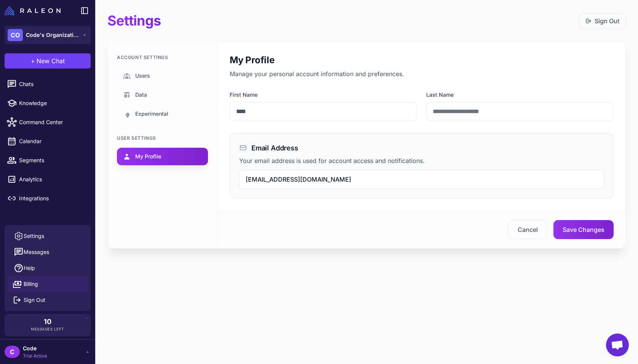 Image resolution: width=638 pixels, height=364 pixels. Describe the element at coordinates (148, 156) in the screenshot. I see `span: My Profile` at that location.